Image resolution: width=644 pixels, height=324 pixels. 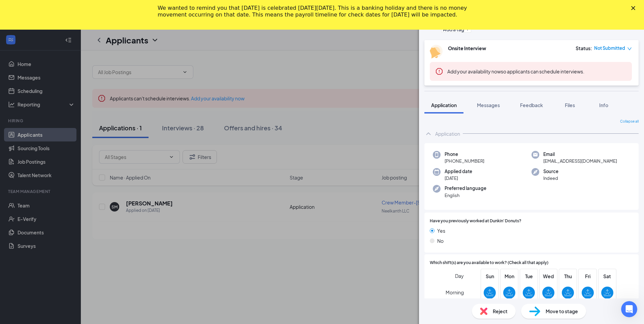 I want to click on span: Not Submitted, so click(x=609, y=48).